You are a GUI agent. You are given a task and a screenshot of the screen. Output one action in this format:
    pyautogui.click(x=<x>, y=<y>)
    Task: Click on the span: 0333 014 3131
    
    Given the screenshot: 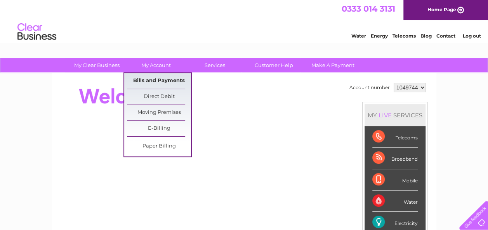 What is the action you would take?
    pyautogui.click(x=368, y=9)
    